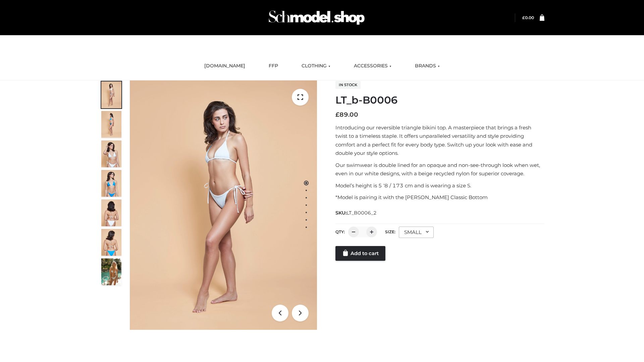 This screenshot has height=362, width=644. I want to click on img: ArielClassicBikiniTop_CloudNine_AzureSky_OW114ECO_7-scaled.jpg, so click(111, 213).